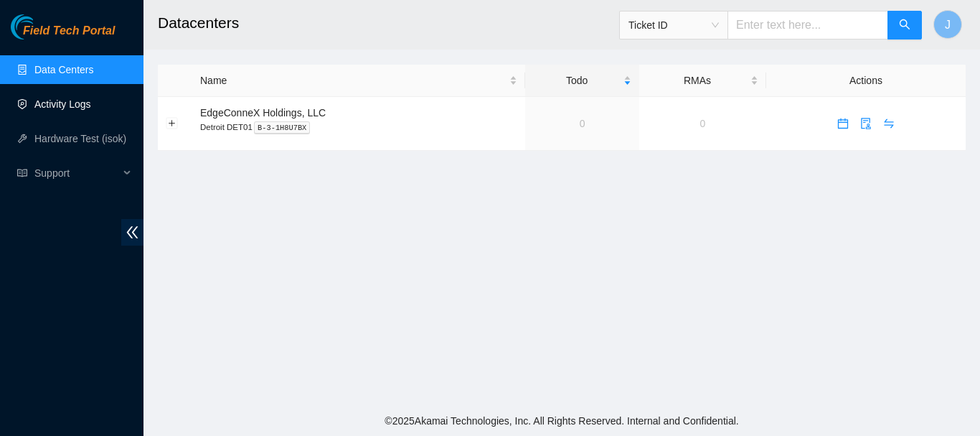  Describe the element at coordinates (889, 124) in the screenshot. I see `a: swap` at that location.